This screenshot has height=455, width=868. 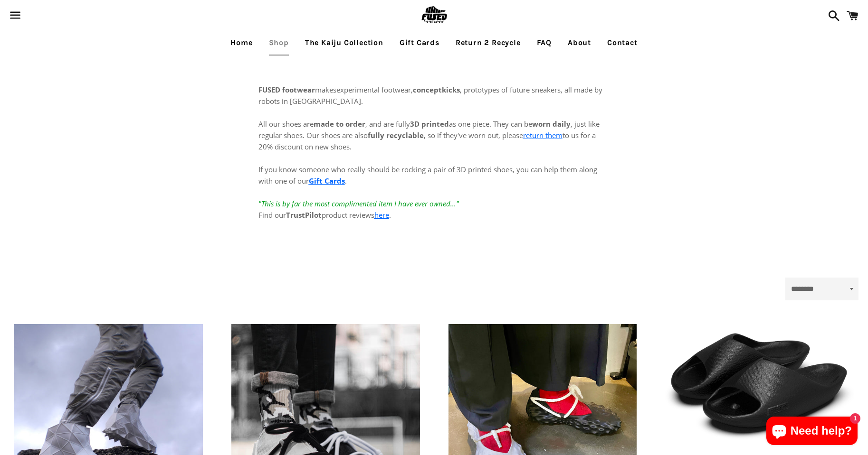 I want to click on strong: TrustPilot, so click(x=304, y=215).